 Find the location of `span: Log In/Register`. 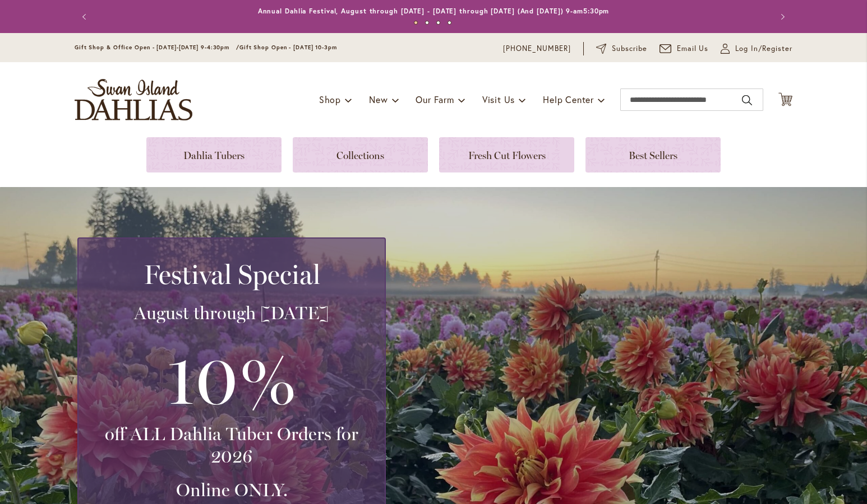

span: Log In/Register is located at coordinates (764, 49).